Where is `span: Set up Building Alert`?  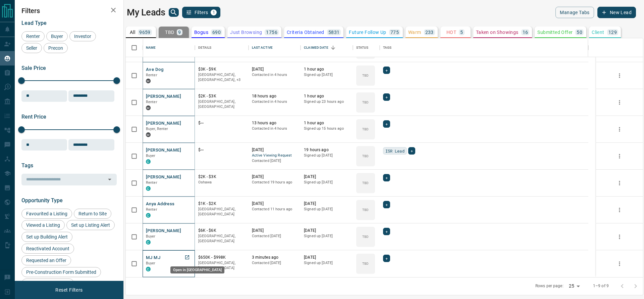
span: Set up Building Alert is located at coordinates (47, 237).